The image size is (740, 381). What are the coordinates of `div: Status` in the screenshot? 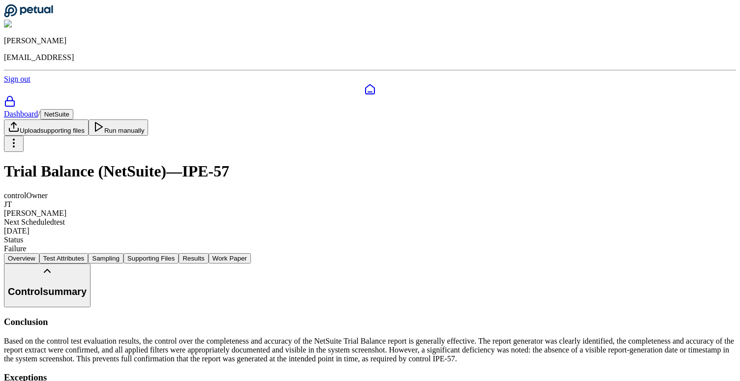 It's located at (370, 240).